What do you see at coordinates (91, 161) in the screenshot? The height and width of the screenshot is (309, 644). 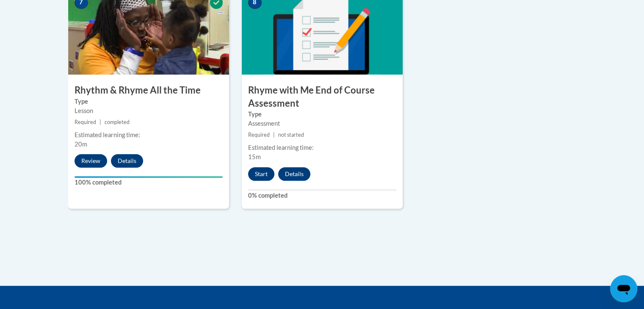 I see `button: Review` at bounding box center [91, 161].